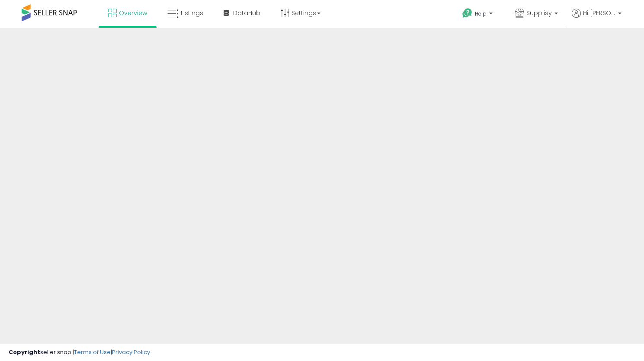  What do you see at coordinates (480, 13) in the screenshot?
I see `span: Help` at bounding box center [480, 13].